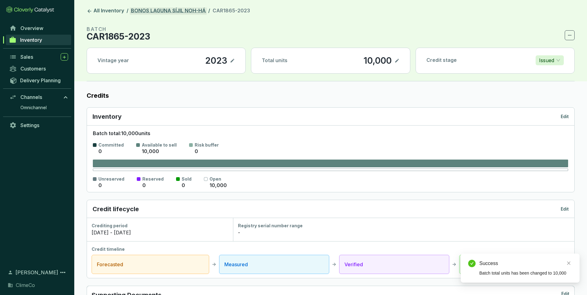 The height and width of the screenshot is (295, 587). What do you see at coordinates (150, 264) in the screenshot?
I see `p: Forecasted` at bounding box center [150, 264].